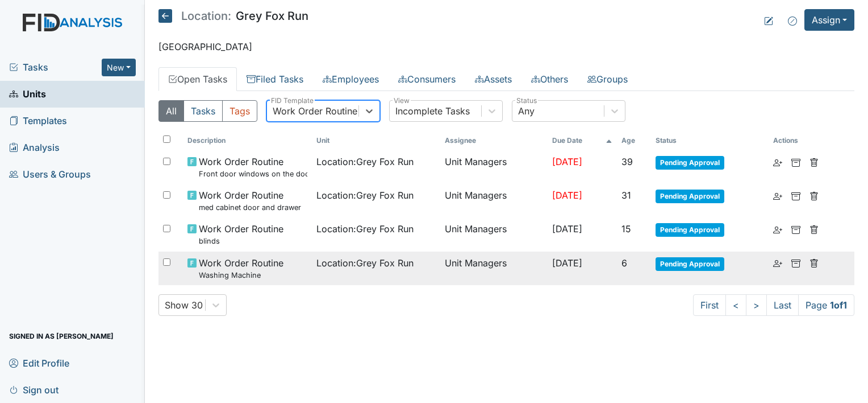  What do you see at coordinates (315, 111) in the screenshot?
I see `div: Work Order Routine` at bounding box center [315, 111].